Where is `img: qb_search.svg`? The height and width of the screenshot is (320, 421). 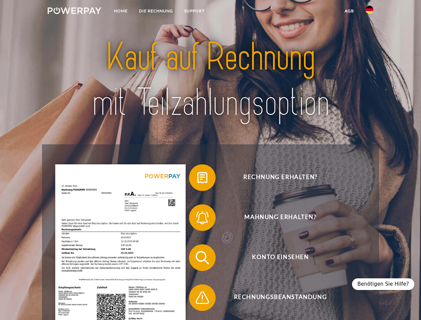
img: qb_search.svg is located at coordinates (203, 258).